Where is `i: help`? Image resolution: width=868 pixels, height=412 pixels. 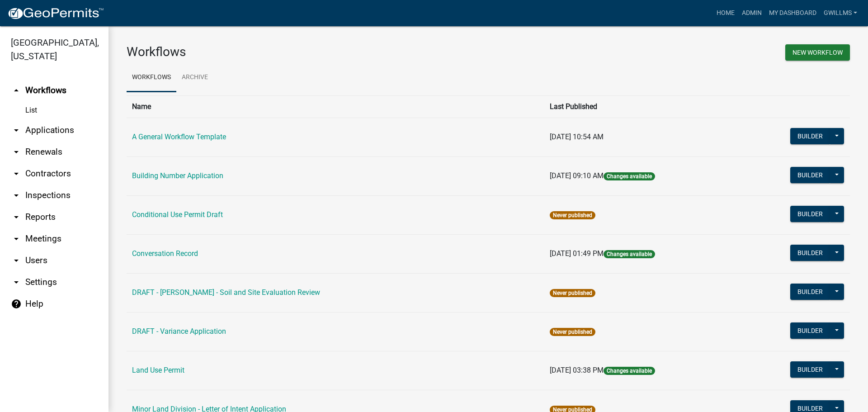 i: help is located at coordinates (16, 304).